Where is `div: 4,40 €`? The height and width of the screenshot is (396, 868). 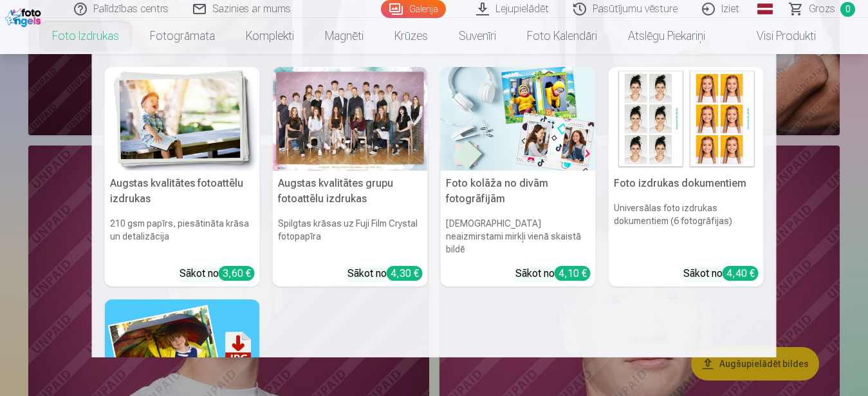
div: 4,40 € is located at coordinates (740, 273).